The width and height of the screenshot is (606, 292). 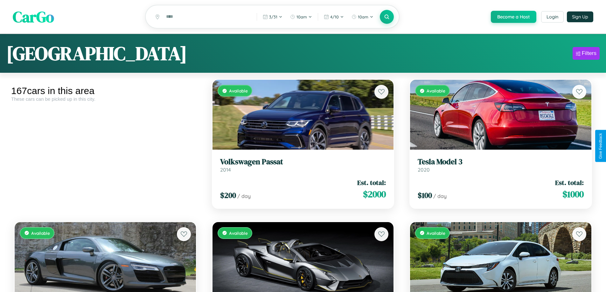 I want to click on span: CarGo, so click(x=33, y=17).